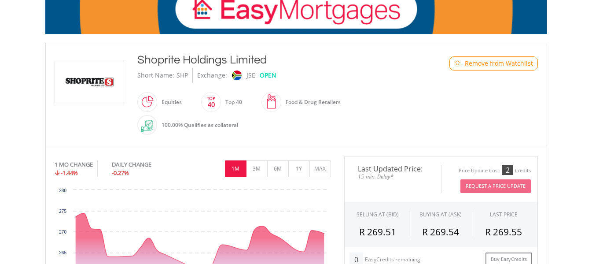  What do you see at coordinates (182, 75) in the screenshot?
I see `div: SHP` at bounding box center [182, 75].